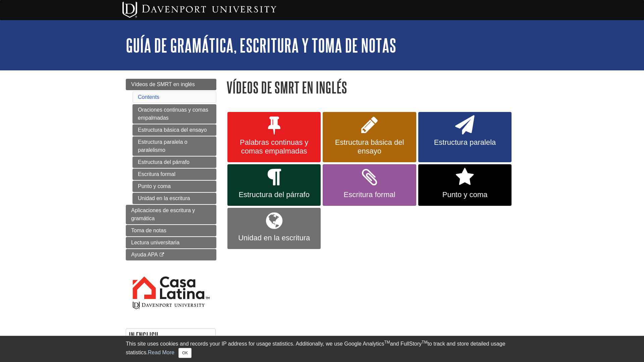  Describe the element at coordinates (465, 143) in the screenshot. I see `span: Estructura paralela` at that location.